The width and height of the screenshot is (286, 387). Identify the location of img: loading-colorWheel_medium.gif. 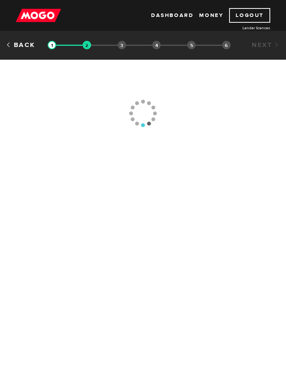
(143, 113).